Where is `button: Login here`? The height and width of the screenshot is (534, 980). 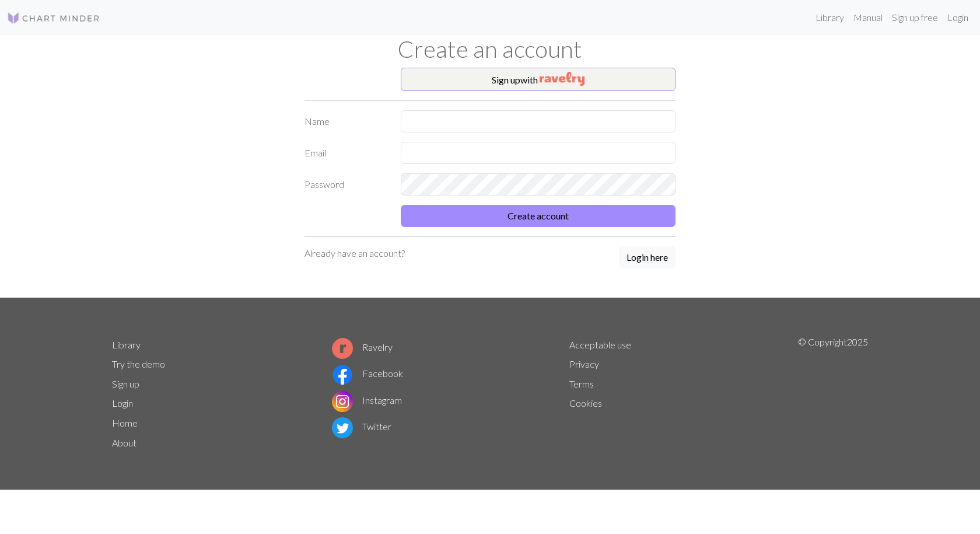 button: Login here is located at coordinates (647, 258).